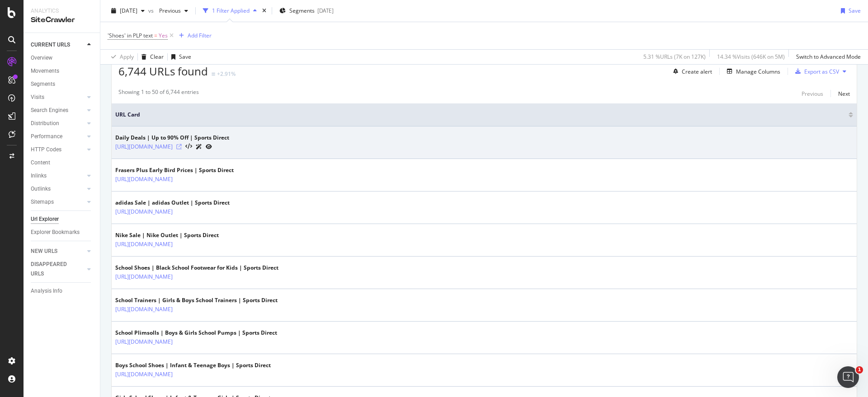 The image size is (868, 397). Describe the element at coordinates (62, 84) in the screenshot. I see `a: Segments` at that location.